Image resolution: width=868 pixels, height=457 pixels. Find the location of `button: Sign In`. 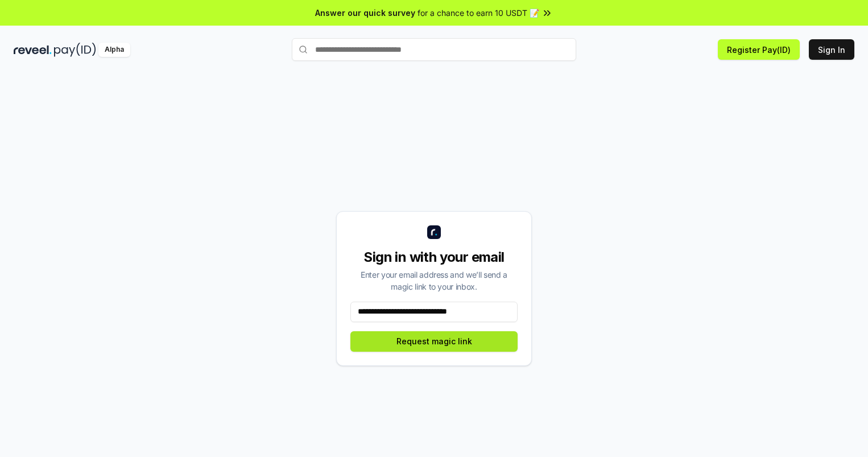

button: Sign In is located at coordinates (831, 50).